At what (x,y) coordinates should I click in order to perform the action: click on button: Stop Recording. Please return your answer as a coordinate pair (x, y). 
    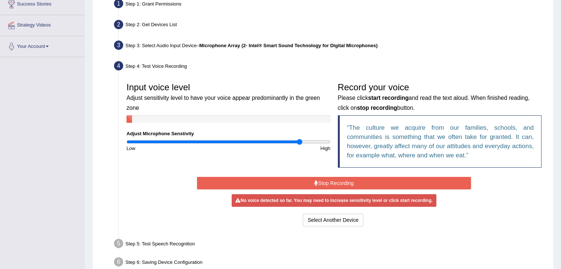
    Looking at the image, I should click on (334, 183).